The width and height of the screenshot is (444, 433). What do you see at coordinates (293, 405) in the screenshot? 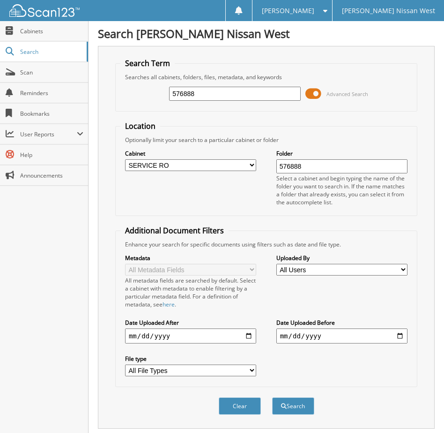
I see `button: Search` at bounding box center [293, 405].